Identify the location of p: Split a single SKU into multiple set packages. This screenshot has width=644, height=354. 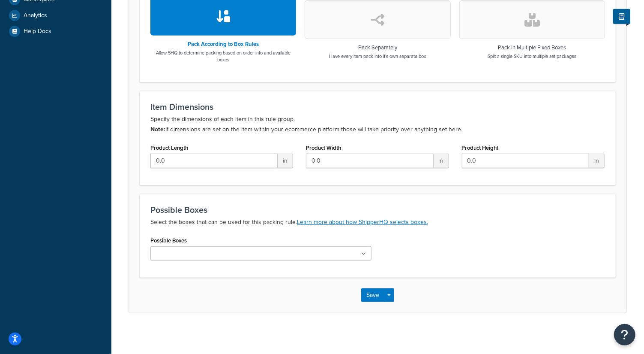
(532, 56).